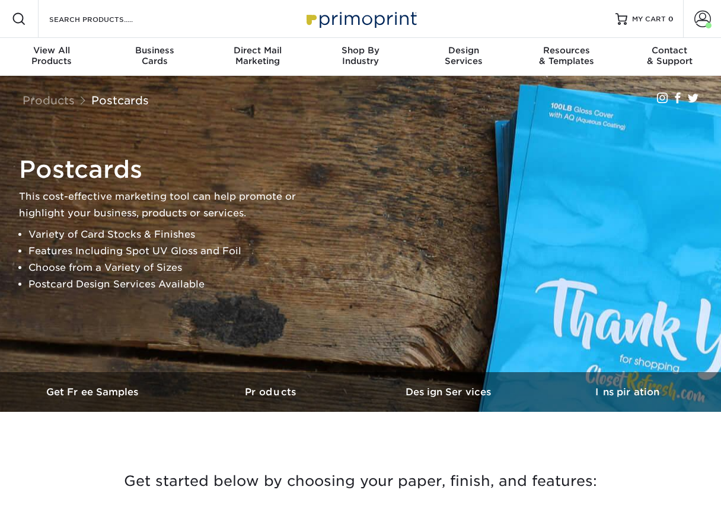  Describe the element at coordinates (361, 482) in the screenshot. I see `h3: Get started below by choosing your paper, finish, and features:` at that location.